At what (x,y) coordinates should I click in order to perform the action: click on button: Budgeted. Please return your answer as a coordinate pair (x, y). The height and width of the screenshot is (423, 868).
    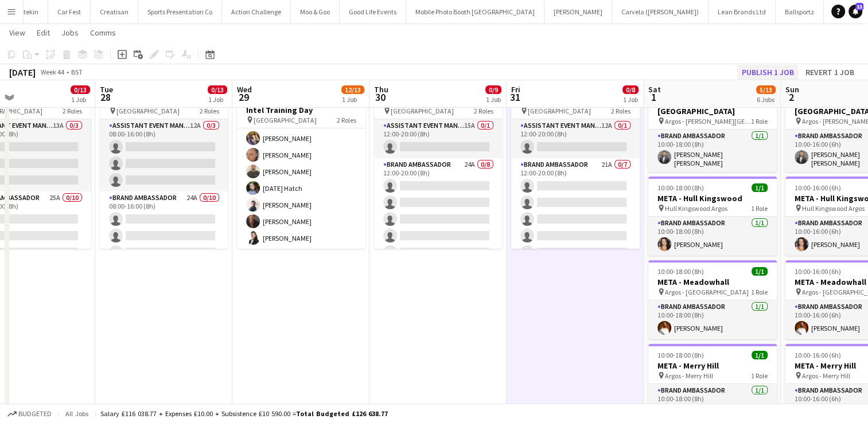
    Looking at the image, I should click on (30, 414).